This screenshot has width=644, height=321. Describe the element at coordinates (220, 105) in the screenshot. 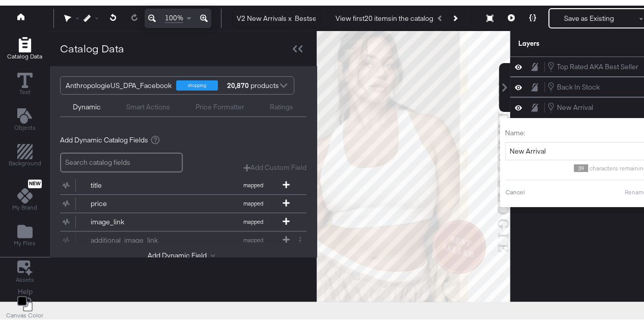

I see `div: Price Formatter` at that location.